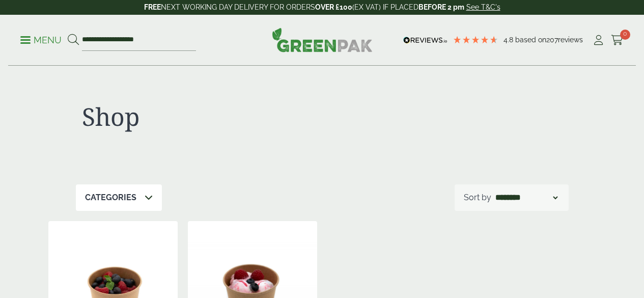 Image resolution: width=644 pixels, height=298 pixels. Describe the element at coordinates (199, 116) in the screenshot. I see `h1: Shop` at that location.